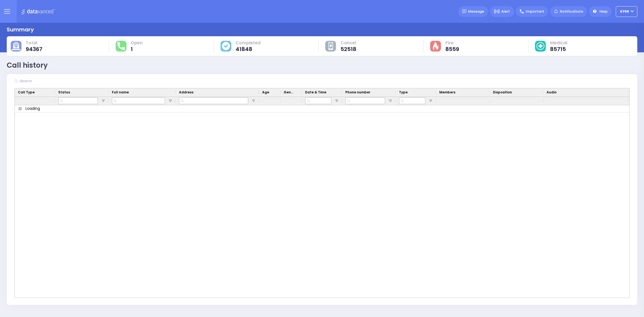 The image size is (644, 317). I want to click on span: Loading, so click(33, 109).